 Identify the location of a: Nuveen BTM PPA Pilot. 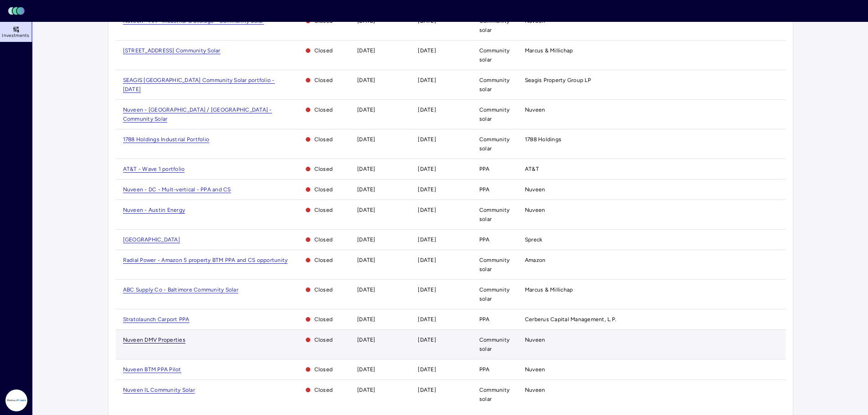
(153, 370).